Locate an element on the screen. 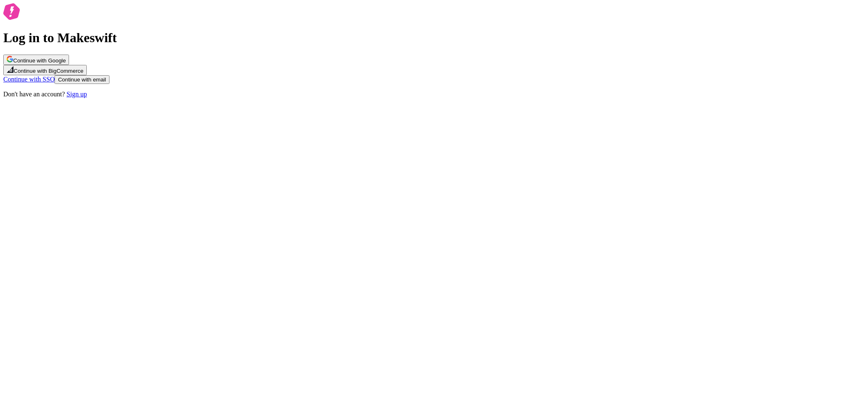  button: Continue with email is located at coordinates (82, 80).